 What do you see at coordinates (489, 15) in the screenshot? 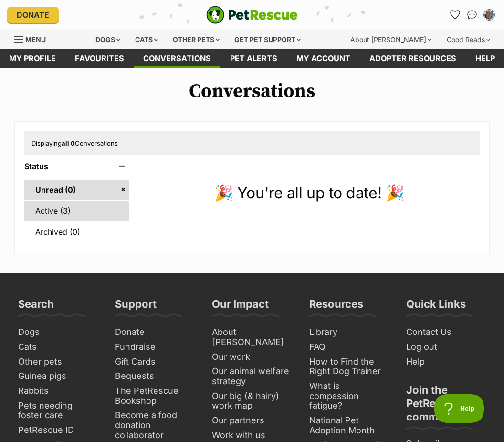
I see `img: Pamela Butler profile pic` at bounding box center [489, 15].